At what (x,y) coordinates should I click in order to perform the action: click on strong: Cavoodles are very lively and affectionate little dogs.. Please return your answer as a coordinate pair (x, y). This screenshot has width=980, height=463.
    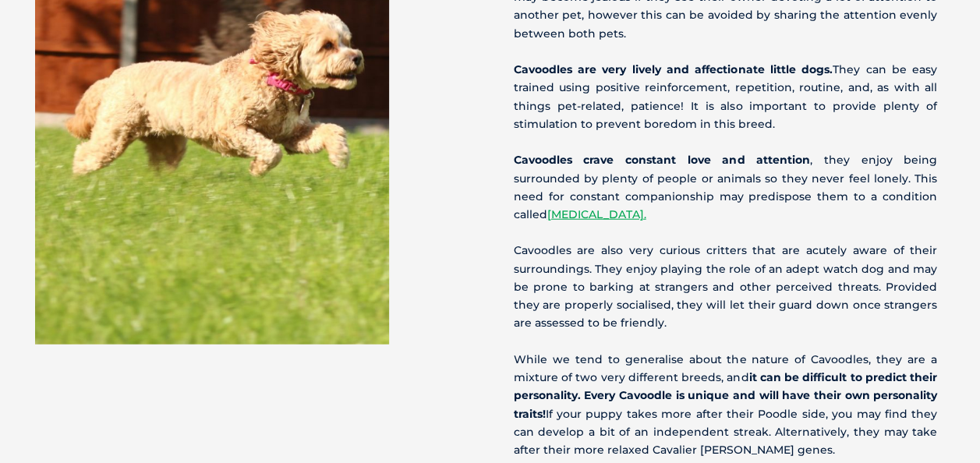
    Looking at the image, I should click on (673, 70).